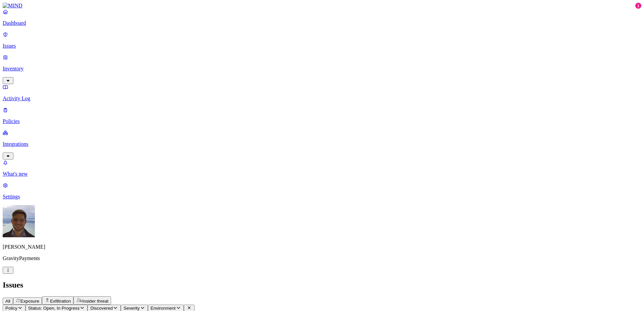 Image resolution: width=644 pixels, height=311 pixels. I want to click on p: Activity Log, so click(322, 99).